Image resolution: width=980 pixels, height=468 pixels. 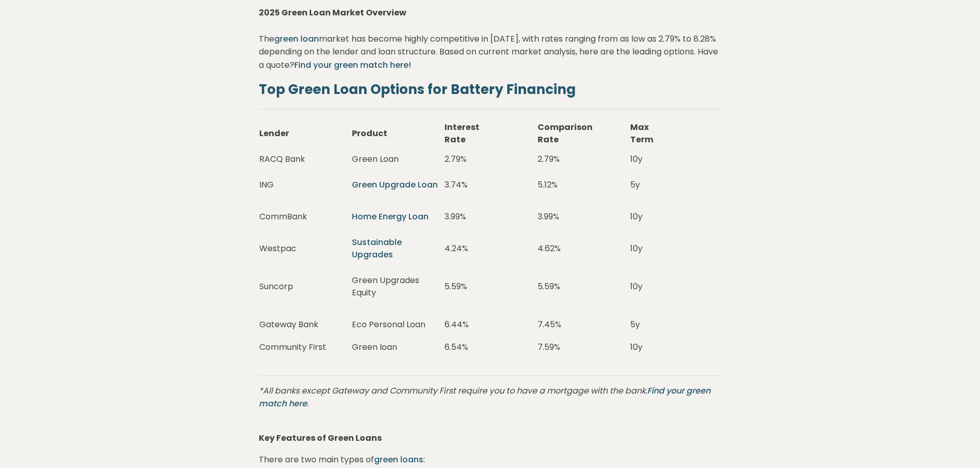 I want to click on strong: Lender, so click(x=274, y=133).